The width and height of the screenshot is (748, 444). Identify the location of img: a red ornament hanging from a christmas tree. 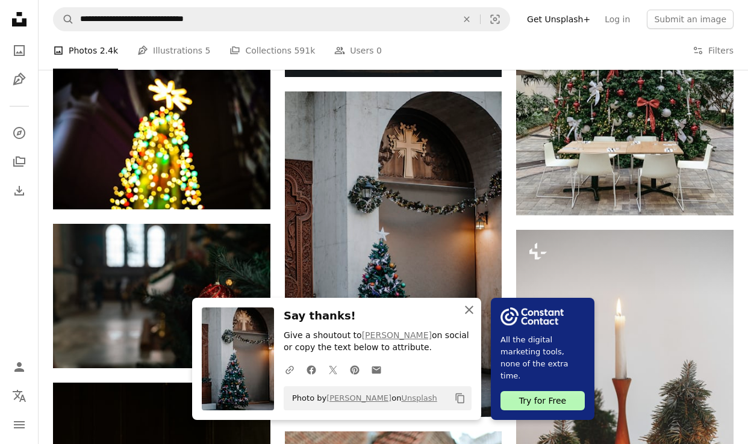
(161, 296).